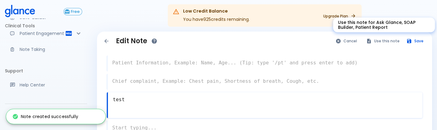 Image resolution: width=437 pixels, height=130 pixels. What do you see at coordinates (75, 12) in the screenshot?
I see `a: Click to view or change your subscription` at bounding box center [75, 12].